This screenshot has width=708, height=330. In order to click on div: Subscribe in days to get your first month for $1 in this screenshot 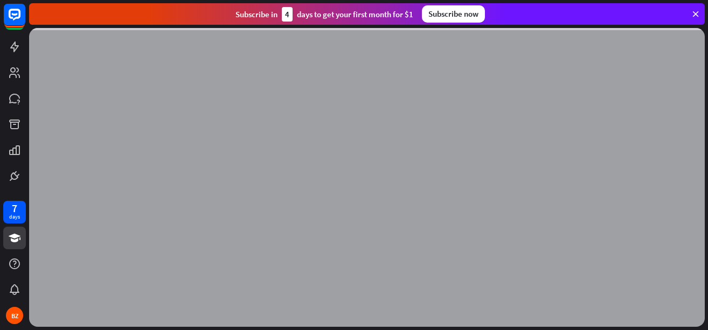, I will do `click(324, 14)`.